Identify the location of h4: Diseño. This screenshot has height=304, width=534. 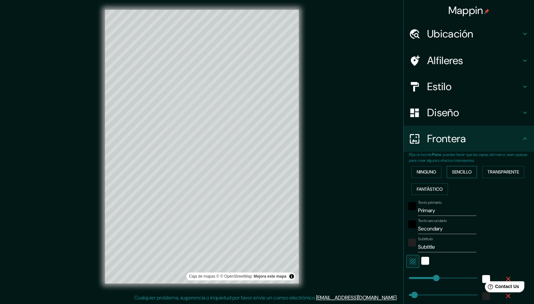
(474, 113).